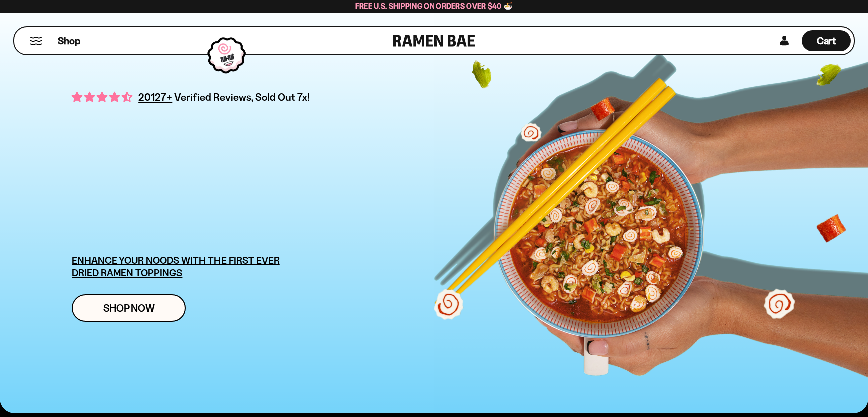 The image size is (868, 417). I want to click on span: Shop Now, so click(129, 307).